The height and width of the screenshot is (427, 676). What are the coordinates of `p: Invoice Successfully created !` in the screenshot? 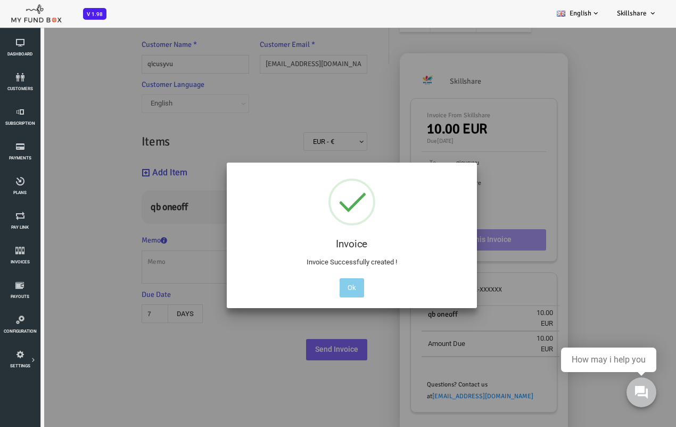 It's located at (325, 235).